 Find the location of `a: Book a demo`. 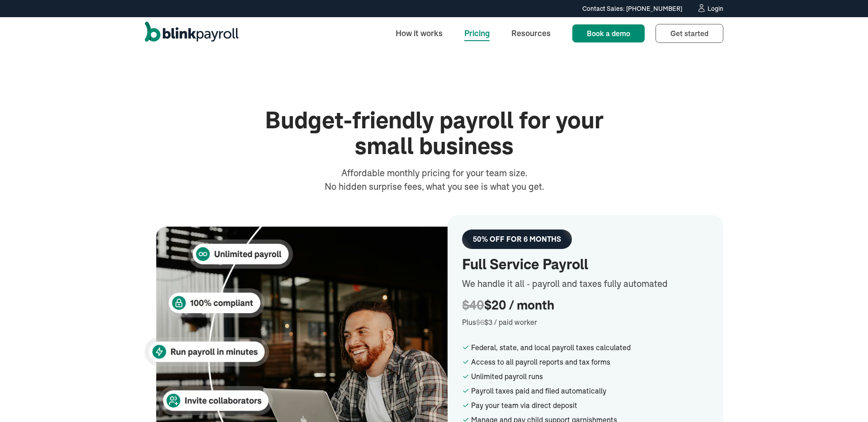

a: Book a demo is located at coordinates (609, 33).